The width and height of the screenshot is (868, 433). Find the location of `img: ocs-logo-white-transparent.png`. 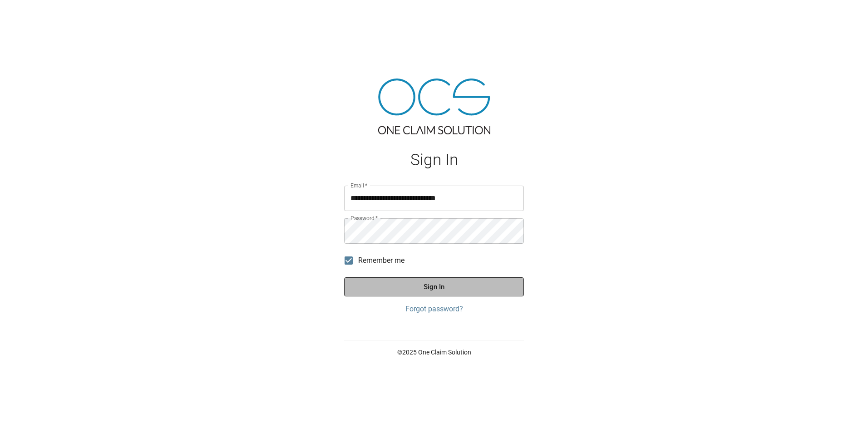

img: ocs-logo-white-transparent.png is located at coordinates (29, 14).